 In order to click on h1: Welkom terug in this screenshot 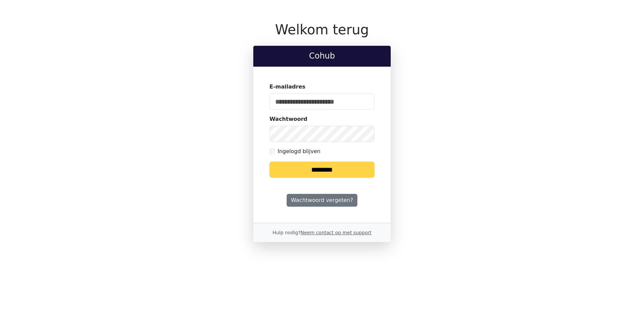, I will do `click(322, 30)`.